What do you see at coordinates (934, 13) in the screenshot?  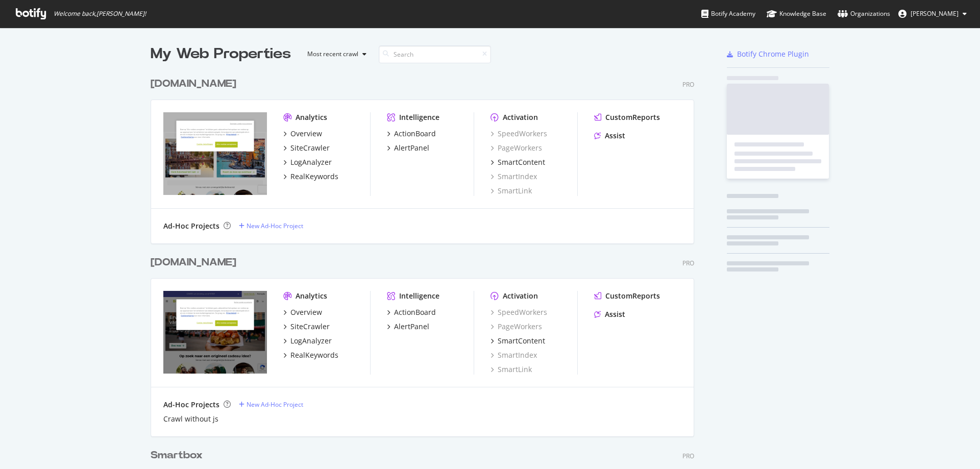 I see `span: Lamar Marsh` at bounding box center [934, 13].